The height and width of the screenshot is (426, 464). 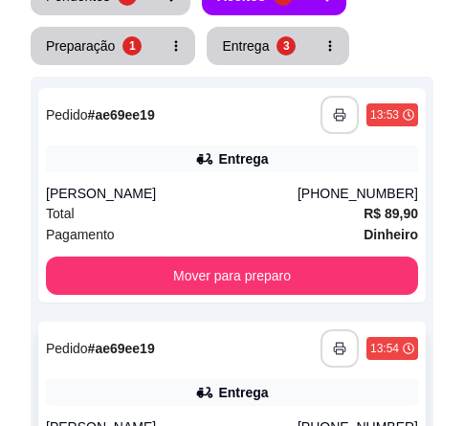 I want to click on div: Preparação, so click(x=80, y=46).